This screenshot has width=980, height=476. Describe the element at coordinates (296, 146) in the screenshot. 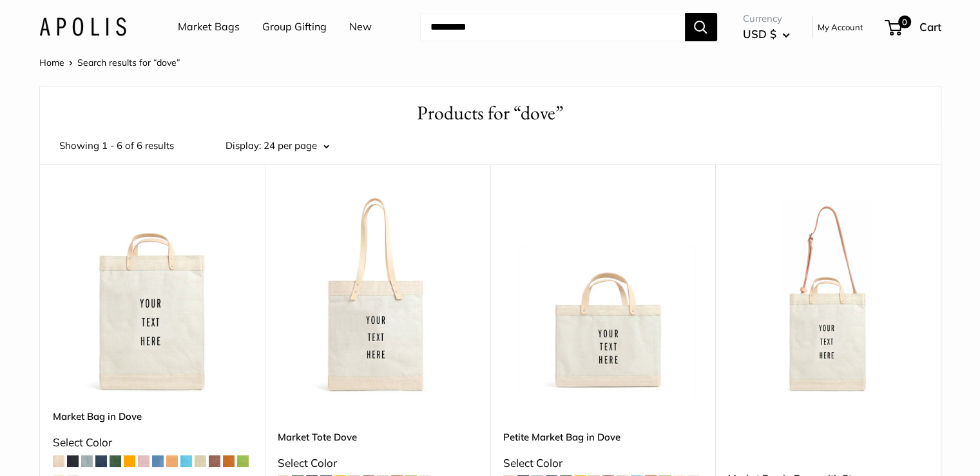

I see `button: 24 per page` at that location.